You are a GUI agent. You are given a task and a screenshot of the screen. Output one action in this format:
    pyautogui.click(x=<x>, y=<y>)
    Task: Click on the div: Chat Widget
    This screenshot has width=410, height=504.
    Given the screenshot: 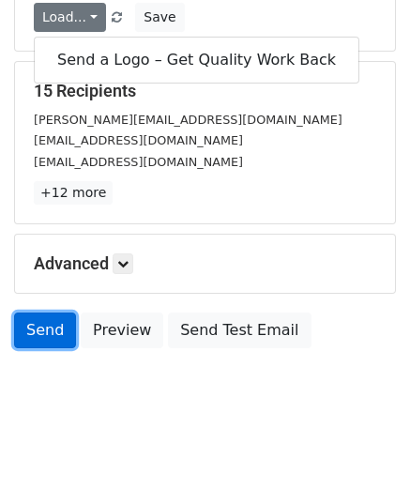 What is the action you would take?
    pyautogui.click(x=363, y=459)
    